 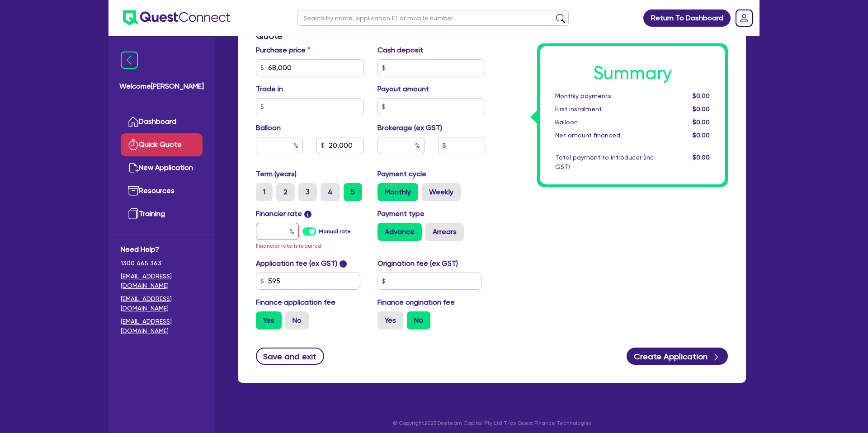 I want to click on label: Advance, so click(x=400, y=232).